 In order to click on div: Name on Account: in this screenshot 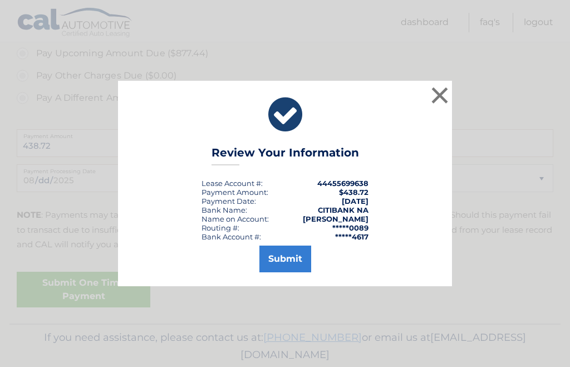, I will do `click(235, 219)`.